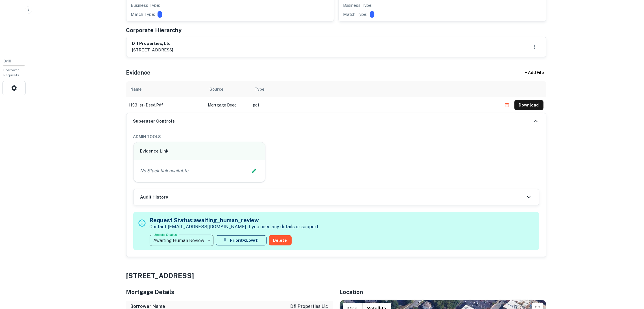 The width and height of the screenshot is (644, 309). Describe the element at coordinates (164, 171) in the screenshot. I see `p: No Slack link available` at that location.